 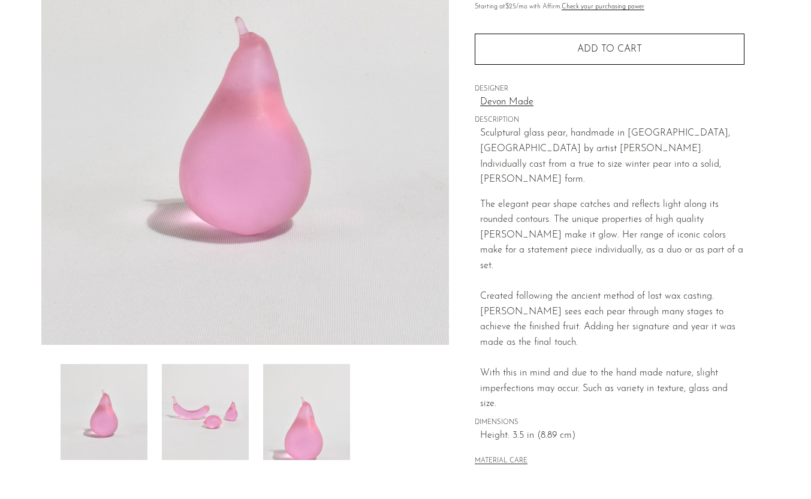 I want to click on p: Starting at /mo with Affirm., so click(x=610, y=7).